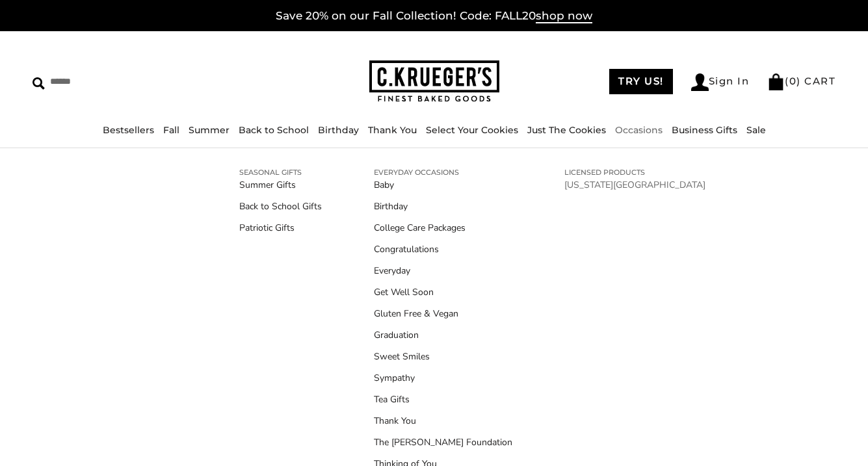  I want to click on a: Congratulations, so click(443, 249).